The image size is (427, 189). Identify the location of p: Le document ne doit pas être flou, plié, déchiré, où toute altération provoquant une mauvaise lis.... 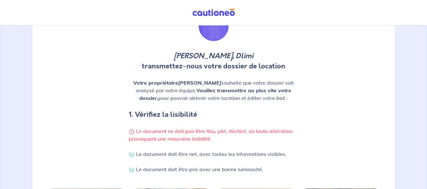
(214, 135).